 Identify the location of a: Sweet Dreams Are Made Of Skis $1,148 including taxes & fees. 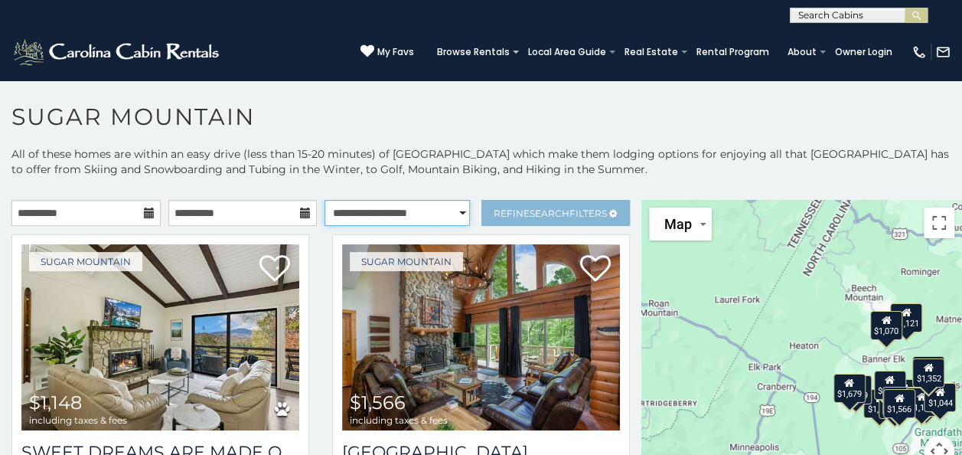
(160, 337).